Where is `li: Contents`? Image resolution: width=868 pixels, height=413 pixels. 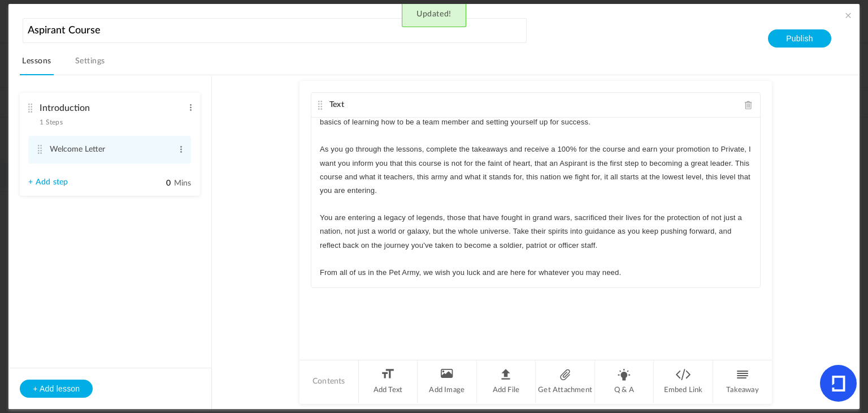
li: Contents is located at coordinates (329, 381).